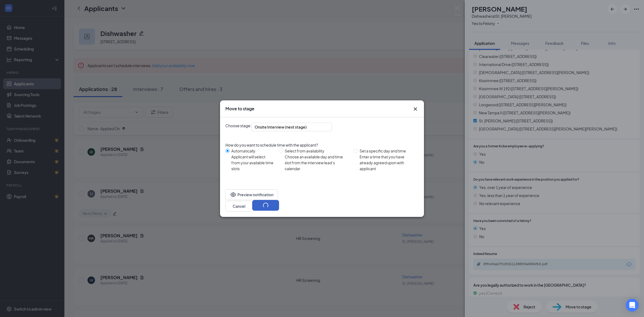  Describe the element at coordinates (317, 162) in the screenshot. I see `div: Choose an available day and time slot from the interview lead’s calendar` at that location.